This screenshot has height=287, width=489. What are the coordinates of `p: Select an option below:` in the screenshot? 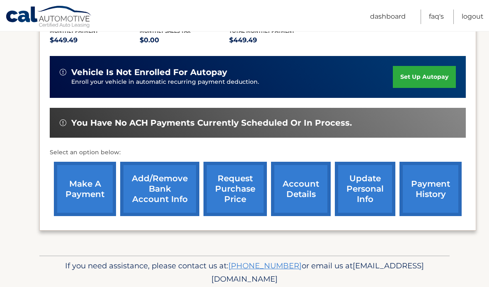 It's located at (258, 152).